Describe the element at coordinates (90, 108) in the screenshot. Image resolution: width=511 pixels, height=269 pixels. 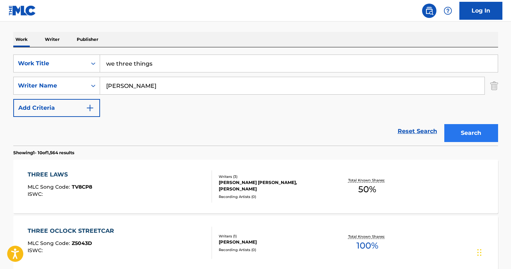
I see `img: 9d2ae6d4665cec9f34b9.svg` at that location.